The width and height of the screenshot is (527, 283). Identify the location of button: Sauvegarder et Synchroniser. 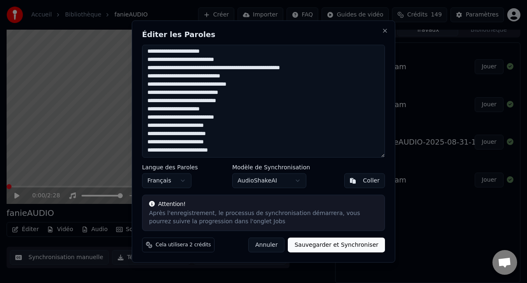
(336, 245).